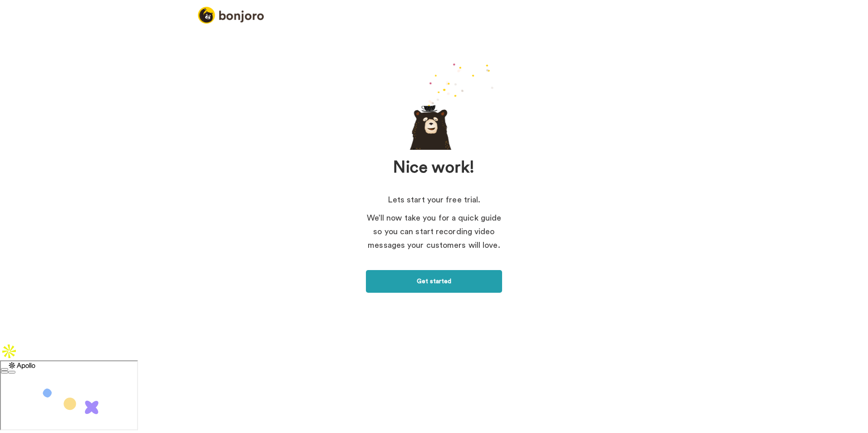 This screenshot has height=433, width=868. Describe the element at coordinates (434, 168) in the screenshot. I see `h1: Nice work!` at that location.